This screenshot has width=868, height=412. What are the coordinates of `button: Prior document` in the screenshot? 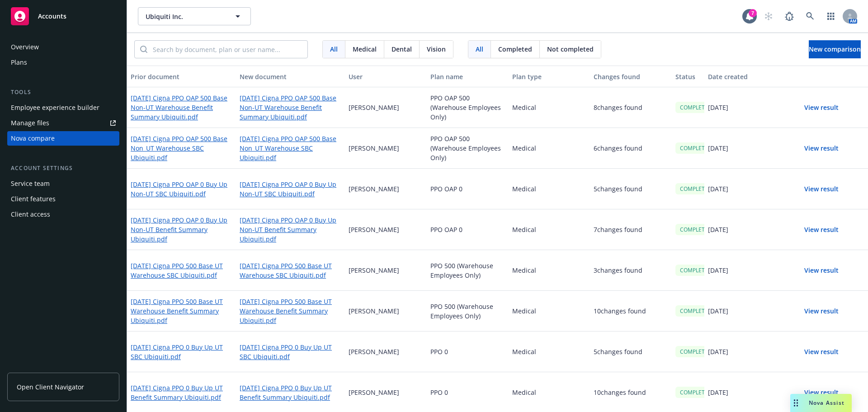 It's located at (181, 77).